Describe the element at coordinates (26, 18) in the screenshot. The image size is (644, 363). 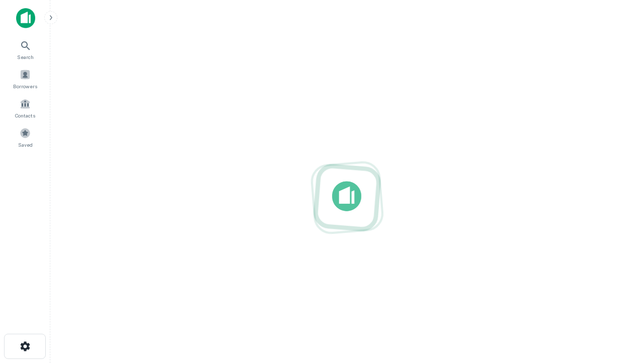
I see `img: capitalize-icon.png` at that location.